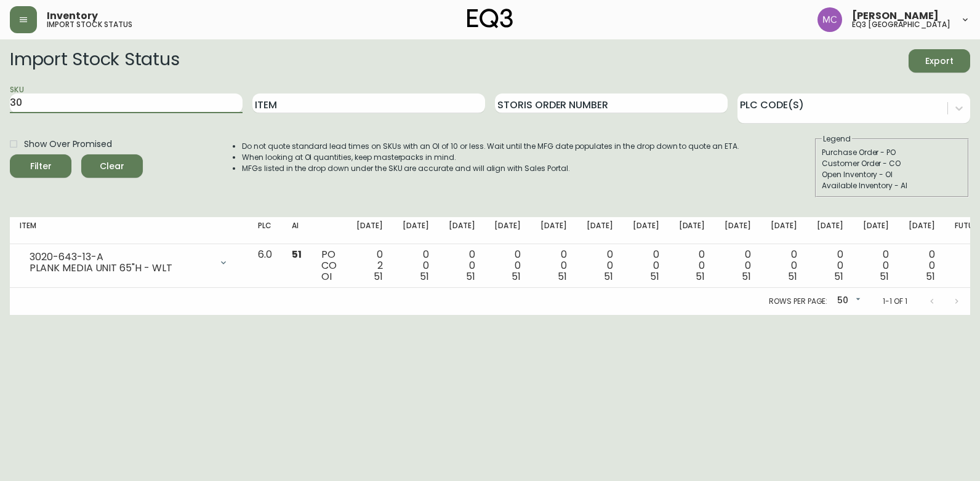  I want to click on th: Item, so click(128, 231).